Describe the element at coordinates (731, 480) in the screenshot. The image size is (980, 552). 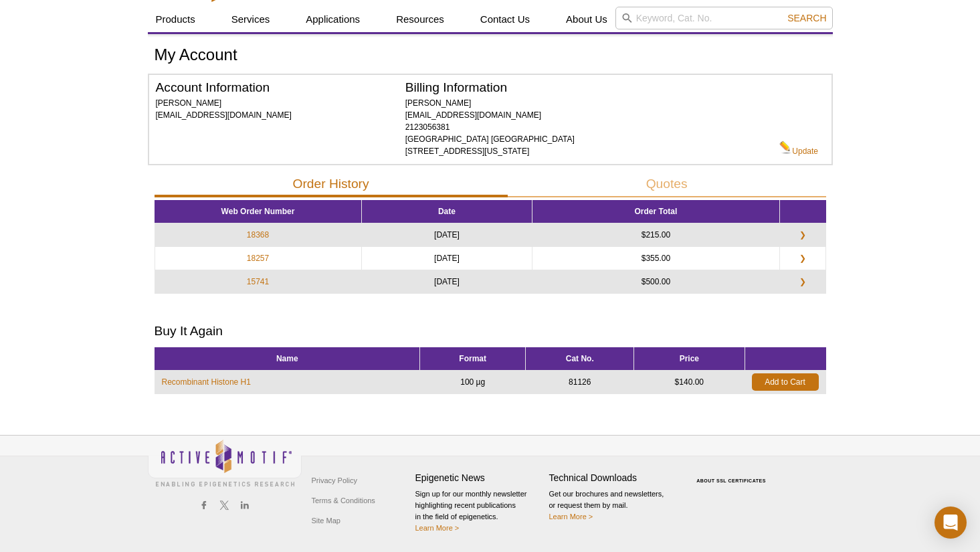
I see `a: ABOUT SSL CERTIFICATES` at that location.